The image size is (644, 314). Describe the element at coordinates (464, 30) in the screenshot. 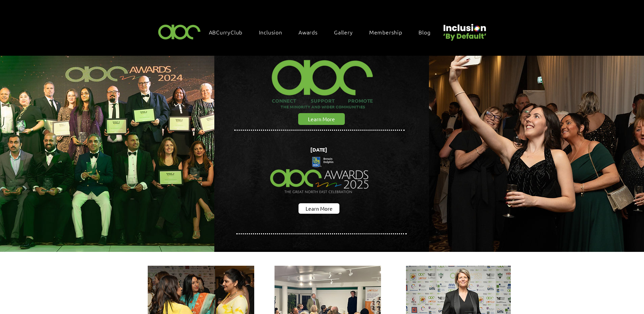

I see `img: Untitled design (22).png` at that location.